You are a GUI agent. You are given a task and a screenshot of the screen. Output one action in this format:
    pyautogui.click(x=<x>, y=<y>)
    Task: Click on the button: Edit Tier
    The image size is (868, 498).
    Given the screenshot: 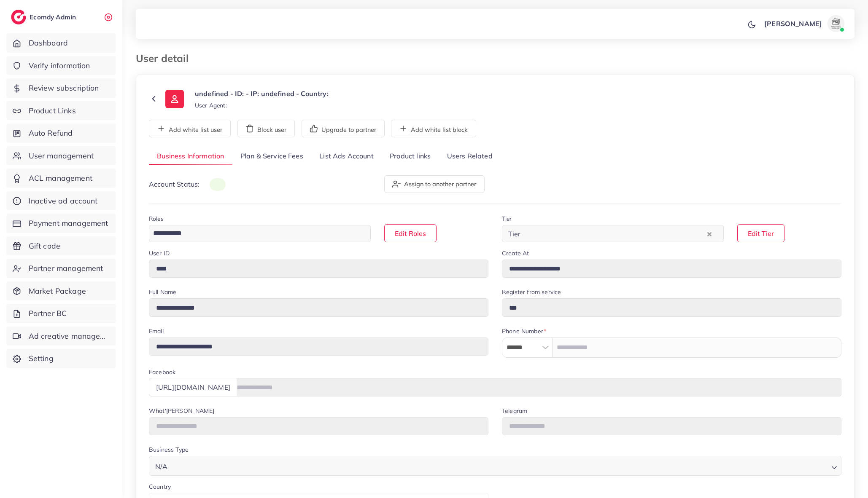 What is the action you would take?
    pyautogui.click(x=761, y=233)
    